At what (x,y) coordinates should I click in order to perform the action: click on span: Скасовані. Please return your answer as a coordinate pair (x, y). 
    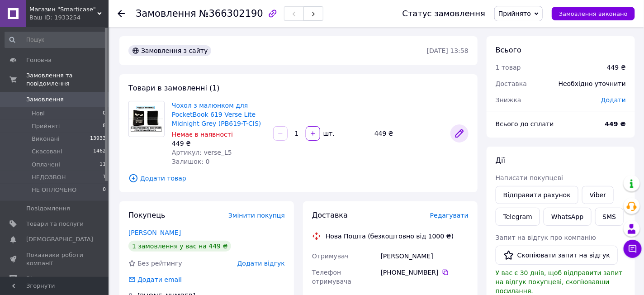
    Looking at the image, I should click on (47, 152).